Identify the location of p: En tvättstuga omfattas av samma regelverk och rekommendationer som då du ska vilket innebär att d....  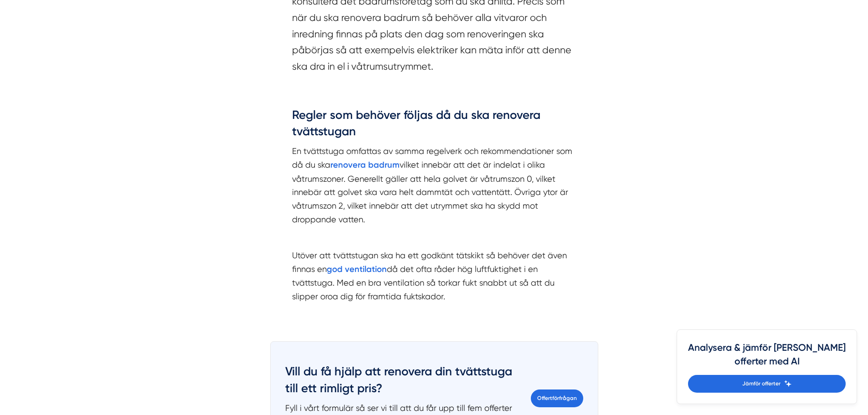
(434, 185).